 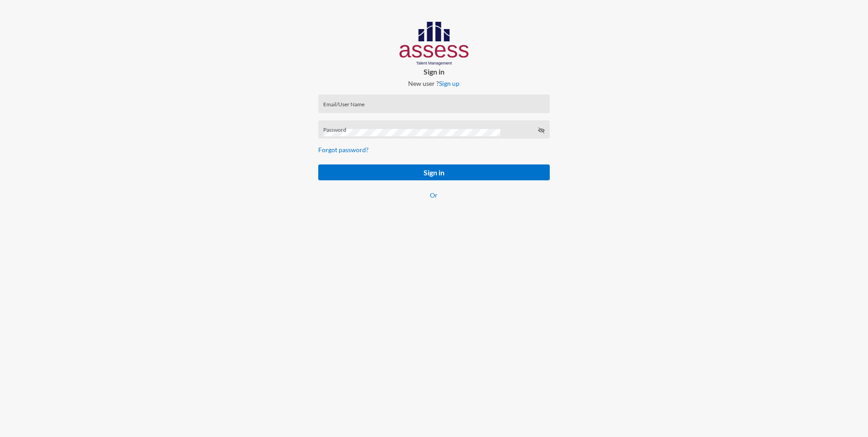 I want to click on a: Forgot password?, so click(x=343, y=150).